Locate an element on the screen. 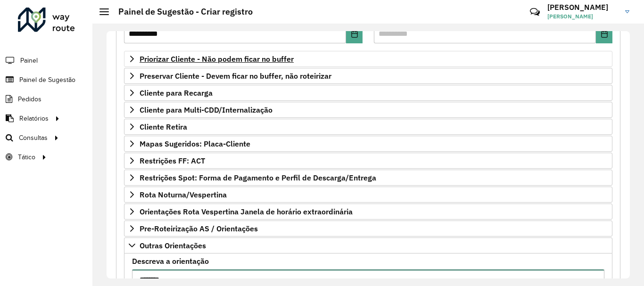 The image size is (644, 286). span: Painel de Sugestão is located at coordinates (47, 80).